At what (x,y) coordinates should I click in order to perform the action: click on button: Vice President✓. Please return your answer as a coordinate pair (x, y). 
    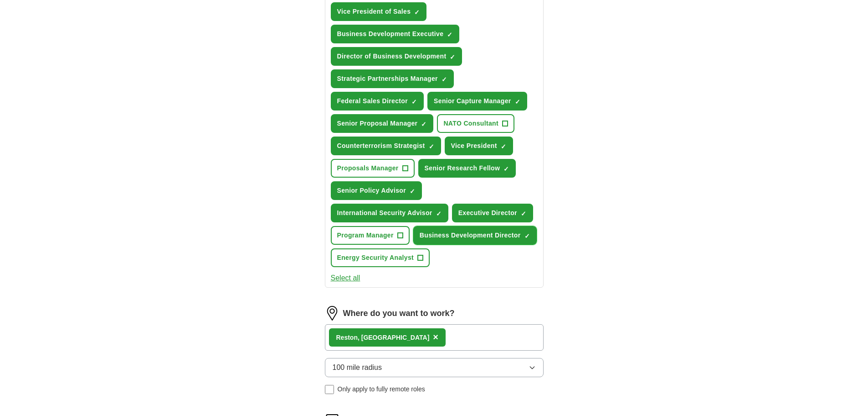
    Looking at the image, I should click on (479, 146).